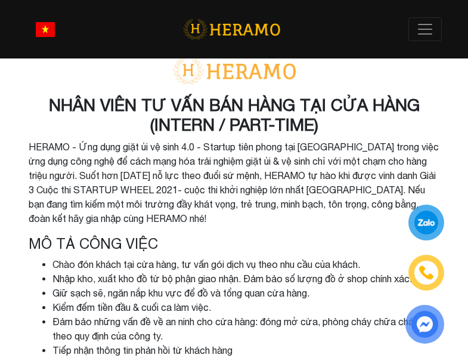 This screenshot has width=468, height=358. Describe the element at coordinates (246, 307) in the screenshot. I see `li: Kiểm đếm tiền đầu & cuối ca làm việc.` at that location.